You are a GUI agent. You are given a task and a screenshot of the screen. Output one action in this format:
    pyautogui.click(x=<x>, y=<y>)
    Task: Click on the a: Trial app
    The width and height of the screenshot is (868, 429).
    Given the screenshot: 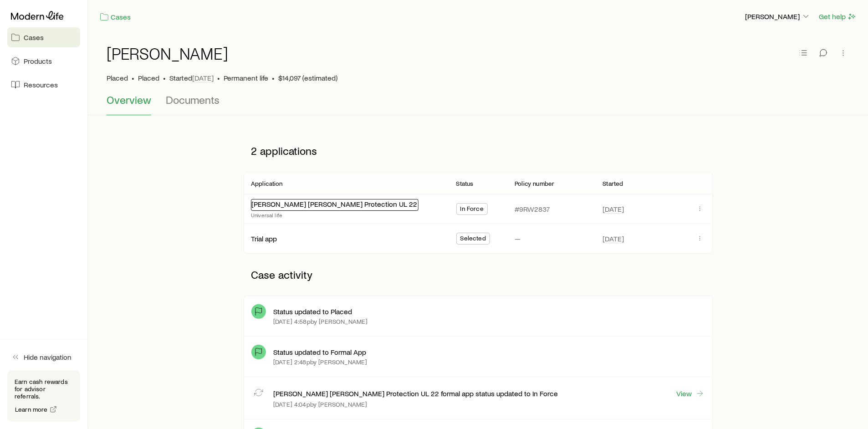 What is the action you would take?
    pyautogui.click(x=264, y=238)
    